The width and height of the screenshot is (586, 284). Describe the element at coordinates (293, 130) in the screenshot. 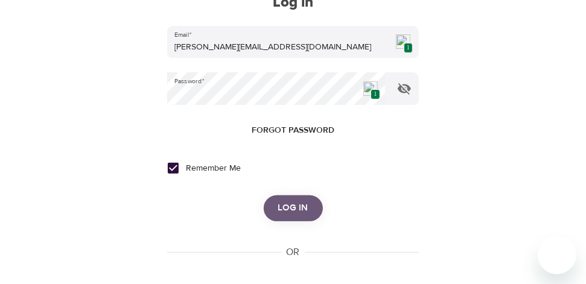

I see `button: Forgot password` at that location.